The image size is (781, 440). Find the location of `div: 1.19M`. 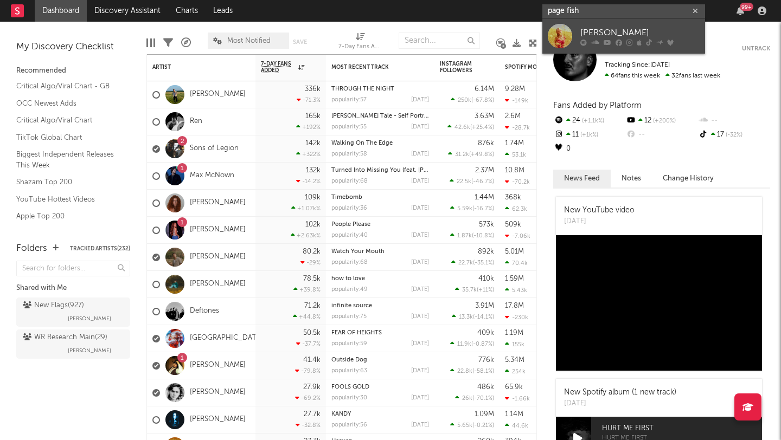

div: 1.19M is located at coordinates (514, 333).